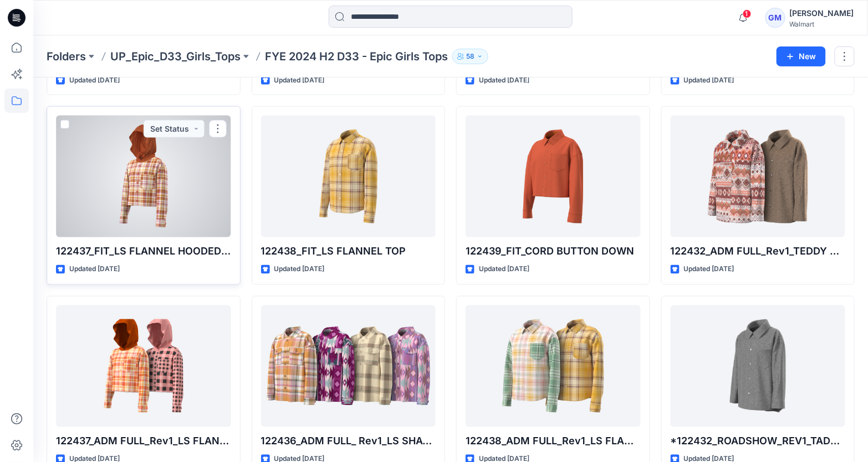 Image resolution: width=868 pixels, height=462 pixels. I want to click on a: 122436_ADM FULL_ Rev1_LS SHACKET, so click(349, 367).